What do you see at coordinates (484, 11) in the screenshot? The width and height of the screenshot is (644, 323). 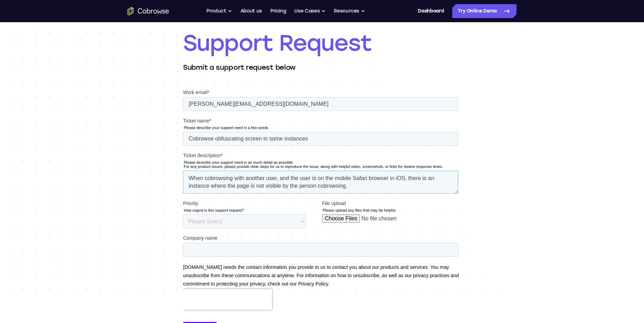 I see `a: Try Online Demo` at bounding box center [484, 11].